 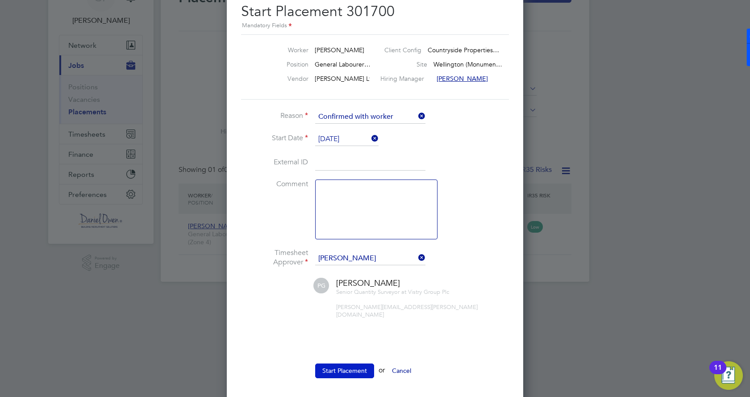 I want to click on input: Search for..., so click(x=370, y=258).